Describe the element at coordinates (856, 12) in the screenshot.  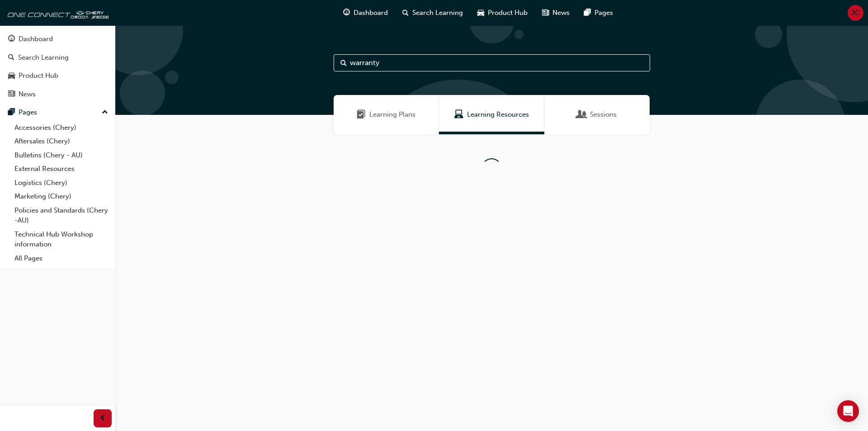
I see `span: JC` at that location.